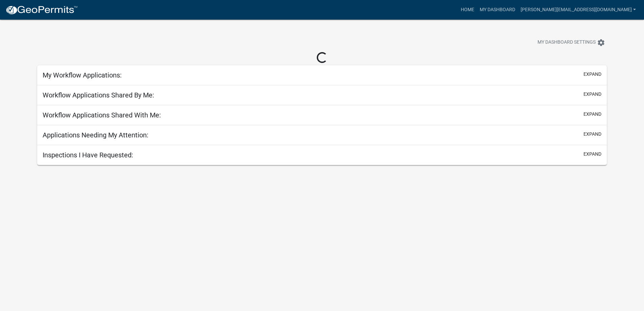 This screenshot has height=311, width=644. I want to click on h5: Applications Needing My Attention:, so click(95, 135).